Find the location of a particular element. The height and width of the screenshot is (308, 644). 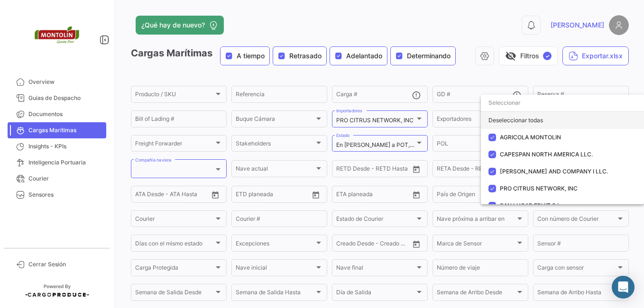

div: Deseleccionar todas is located at coordinates (562, 120).